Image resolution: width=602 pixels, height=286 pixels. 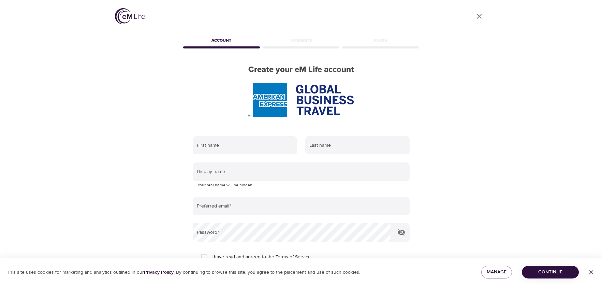 What do you see at coordinates (159, 272) in the screenshot?
I see `a: Privacy Policy` at bounding box center [159, 272].